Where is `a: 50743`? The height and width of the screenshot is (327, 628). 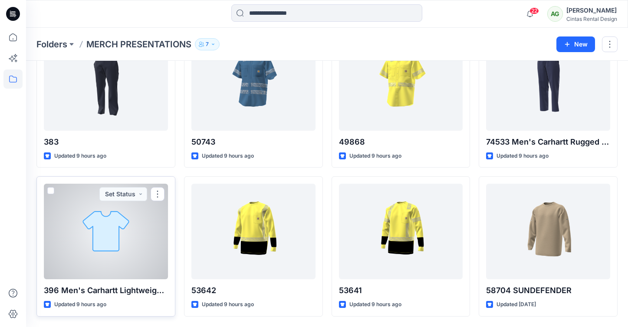
a: 50743 is located at coordinates (253, 83).